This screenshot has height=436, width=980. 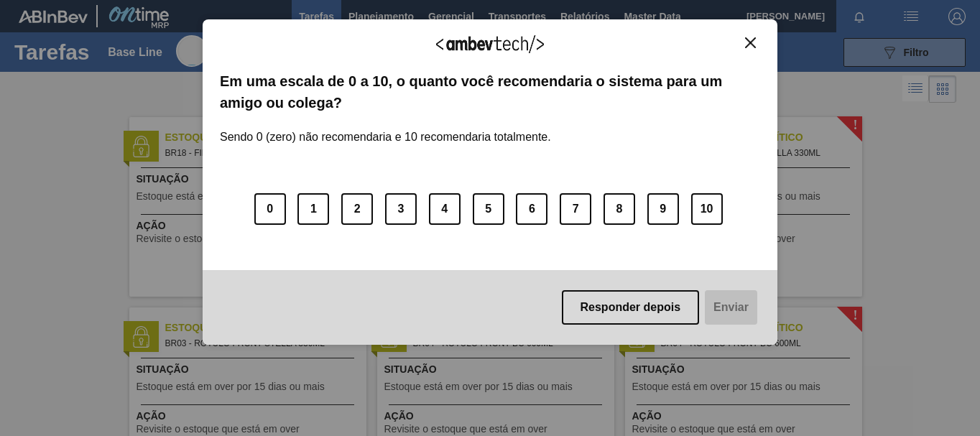 I want to click on button: 3, so click(x=401, y=209).